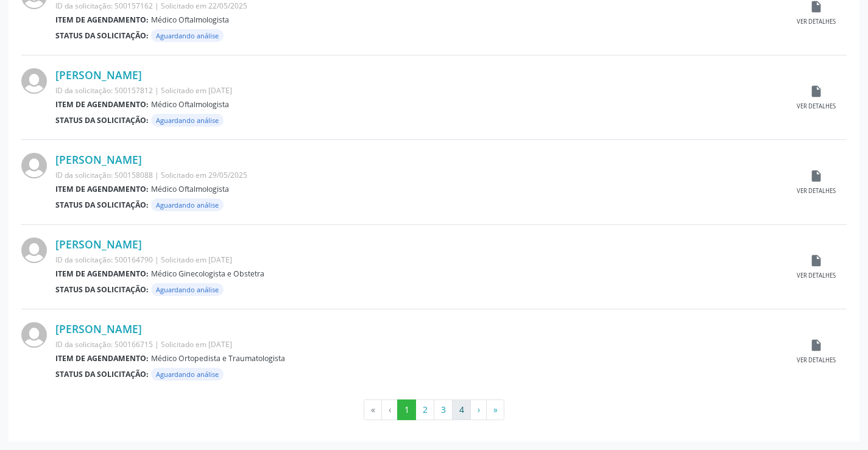 The width and height of the screenshot is (868, 450). What do you see at coordinates (107, 344) in the screenshot?
I see `span: ID da solicitação: S00166715 |` at bounding box center [107, 344].